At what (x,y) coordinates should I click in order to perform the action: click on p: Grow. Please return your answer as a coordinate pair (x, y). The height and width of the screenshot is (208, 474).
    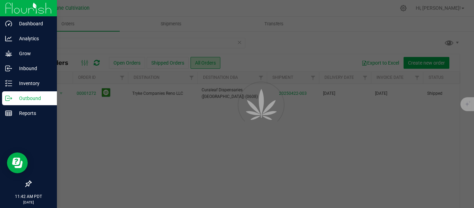
    Looking at the image, I should click on (33, 53).